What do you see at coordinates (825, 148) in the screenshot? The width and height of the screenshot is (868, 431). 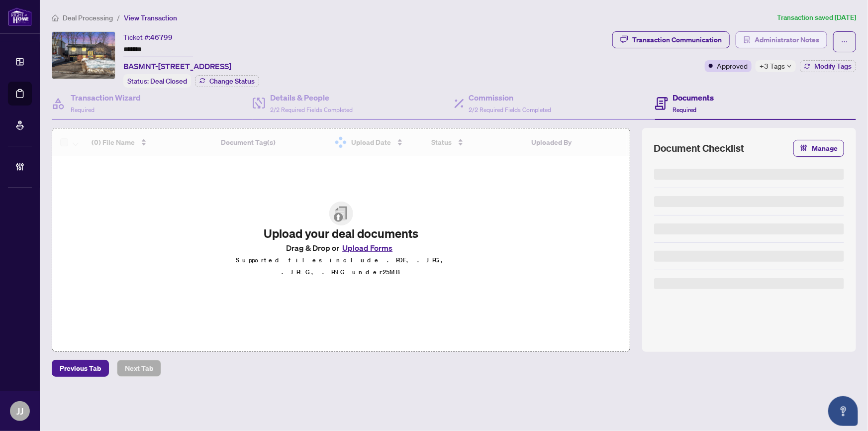 I see `span: Manage` at bounding box center [825, 148].